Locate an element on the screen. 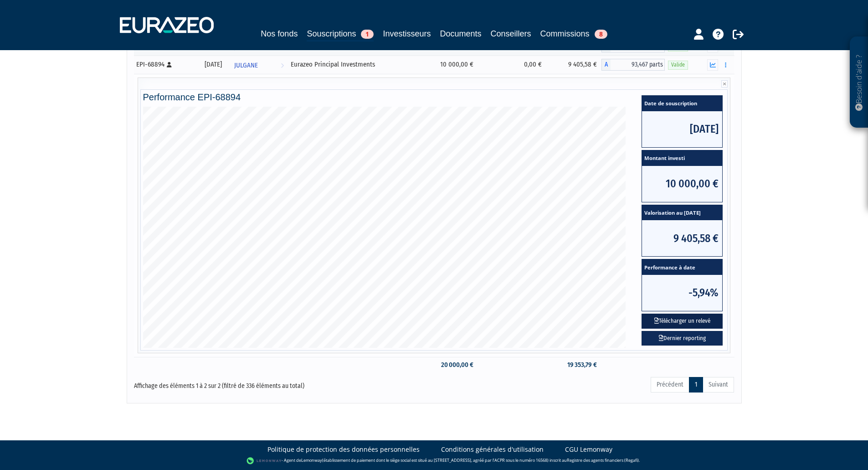 This screenshot has width=868, height=470. td: 9 405,58 € is located at coordinates (573, 65).